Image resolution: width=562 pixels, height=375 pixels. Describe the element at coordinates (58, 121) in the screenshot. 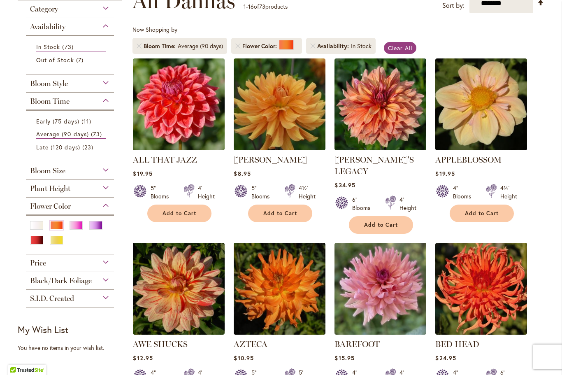

I see `span: Early (75 days)` at that location.